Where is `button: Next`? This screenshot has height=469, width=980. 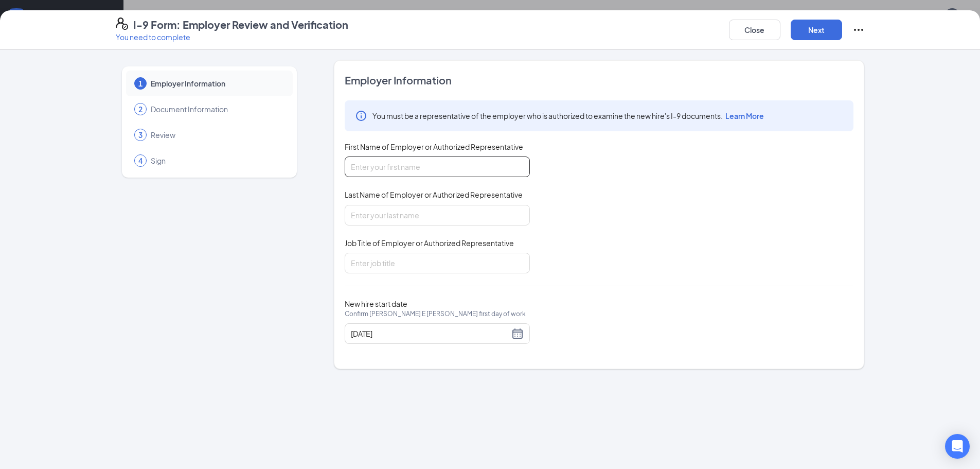
button: Next is located at coordinates (817, 30).